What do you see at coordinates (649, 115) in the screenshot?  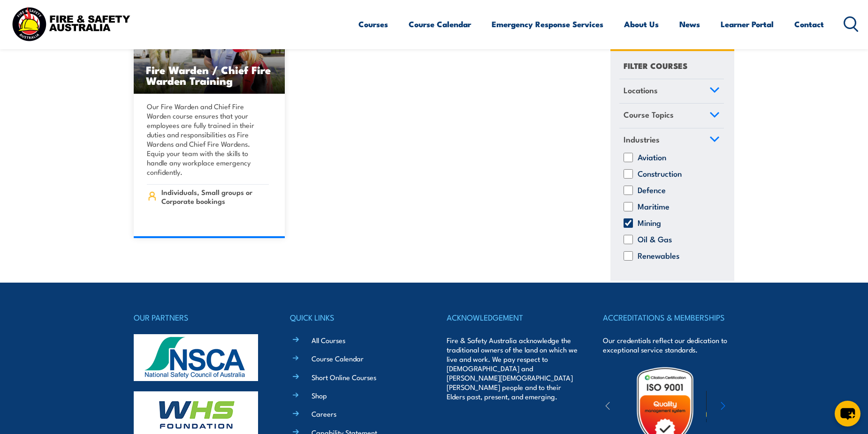 I see `span: Course Topics` at bounding box center [649, 115].